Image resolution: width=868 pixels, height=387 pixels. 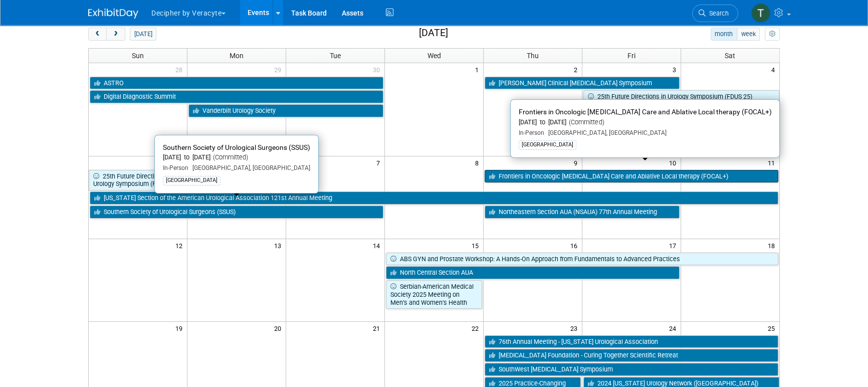 I want to click on span: 13, so click(x=279, y=245).